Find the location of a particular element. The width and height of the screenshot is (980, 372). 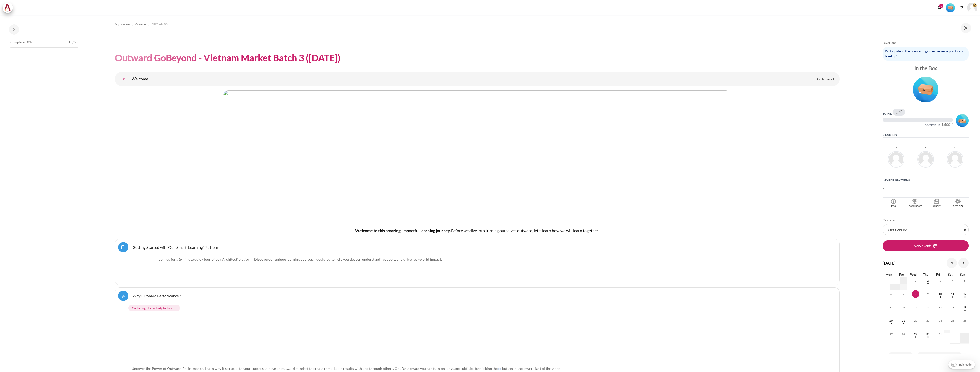

a: Report is located at coordinates (937, 203).